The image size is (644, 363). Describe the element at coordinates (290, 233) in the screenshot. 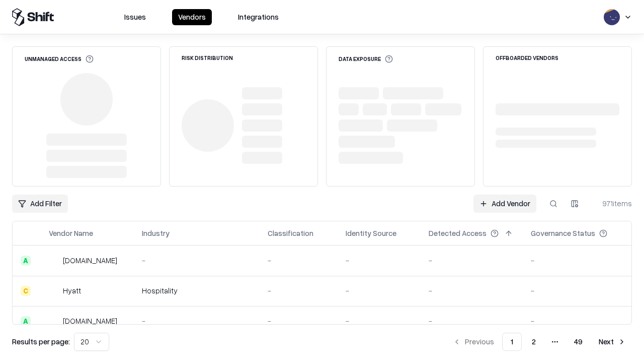

I see `div: Classification` at that location.